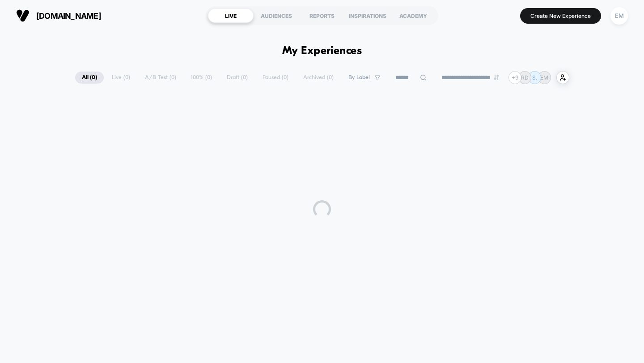 This screenshot has height=363, width=644. I want to click on div: ACADEMY, so click(413, 15).